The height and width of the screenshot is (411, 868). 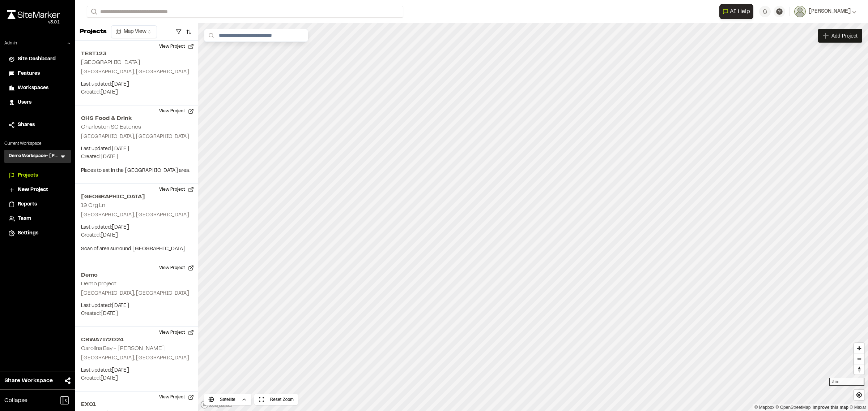 What do you see at coordinates (859, 395) in the screenshot?
I see `button: Find my location` at bounding box center [859, 395].